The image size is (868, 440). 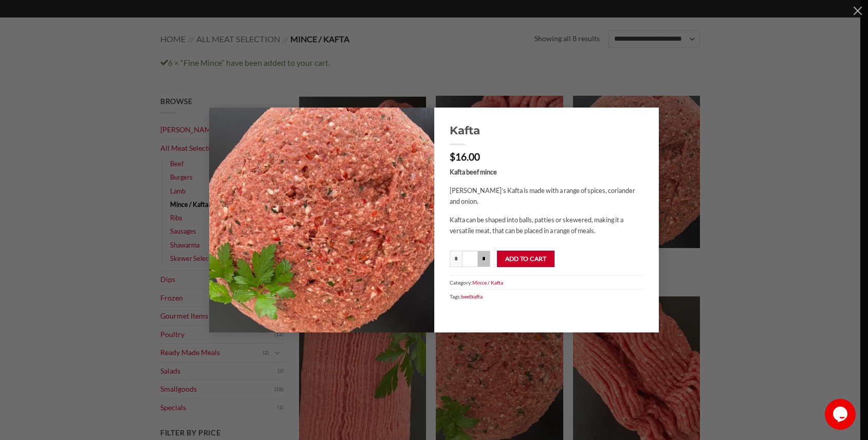 What do you see at coordinates (547, 282) in the screenshot?
I see `span: Category:` at bounding box center [547, 282].